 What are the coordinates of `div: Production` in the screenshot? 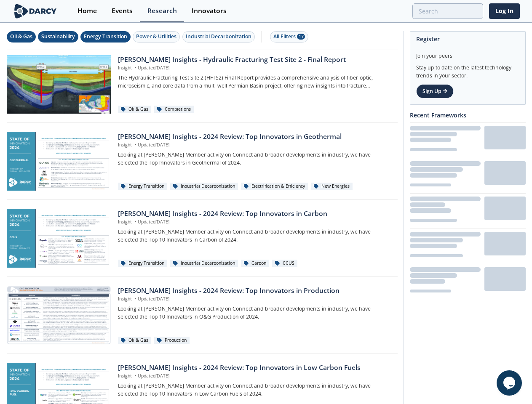 It's located at (172, 341).